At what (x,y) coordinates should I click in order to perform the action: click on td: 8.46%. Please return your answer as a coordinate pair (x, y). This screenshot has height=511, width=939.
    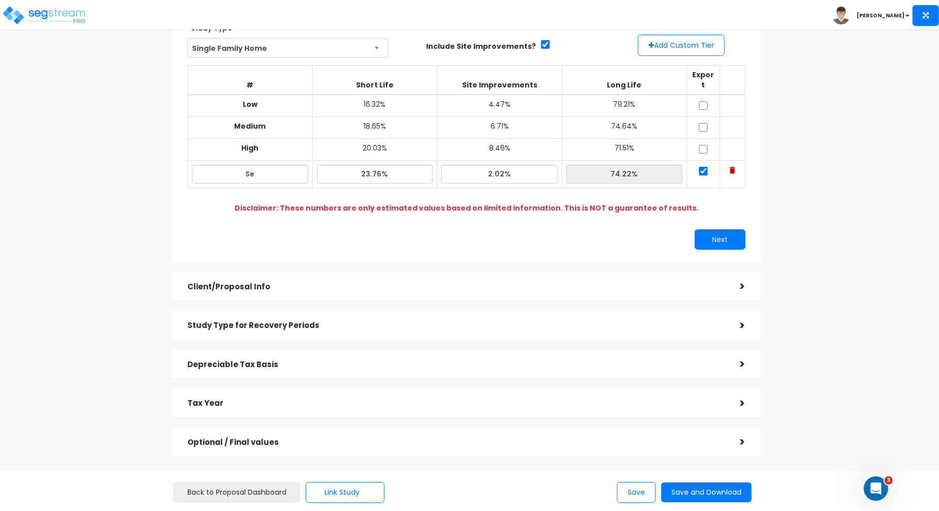
    Looking at the image, I should click on (500, 149).